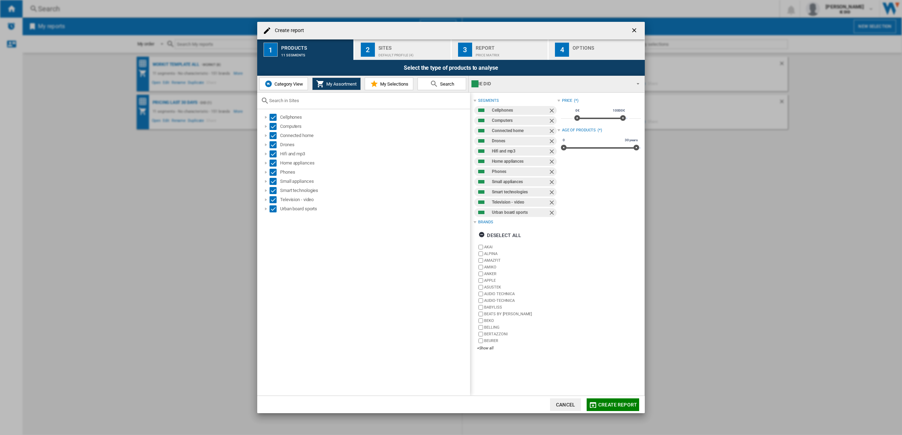 The image size is (902, 435). Describe the element at coordinates (442, 84) in the screenshot. I see `button: Search` at that location.